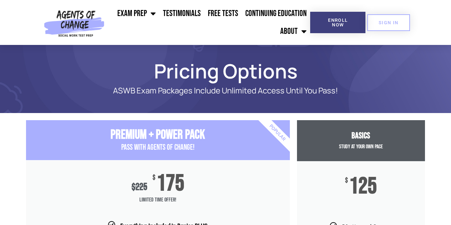  Describe the element at coordinates (388, 22) in the screenshot. I see `a: SIGN IN` at that location.